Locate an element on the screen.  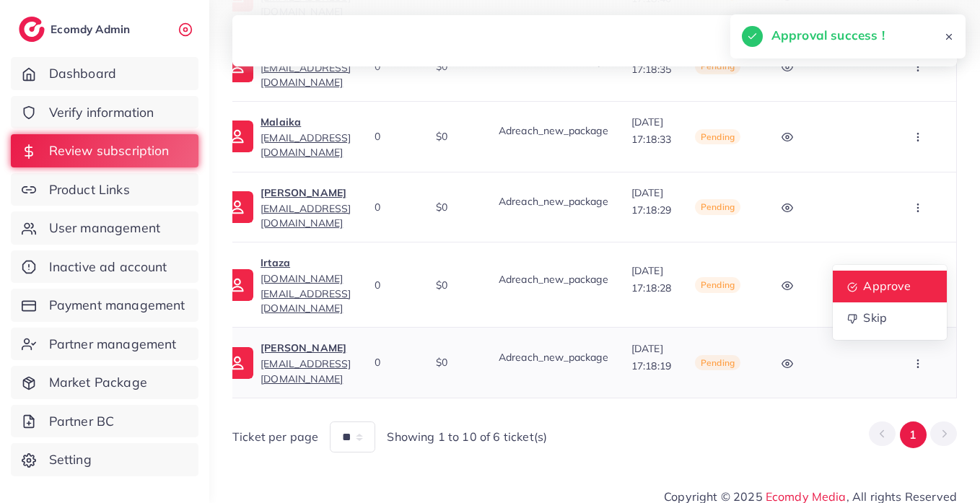
span: Skip is located at coordinates (875, 317).